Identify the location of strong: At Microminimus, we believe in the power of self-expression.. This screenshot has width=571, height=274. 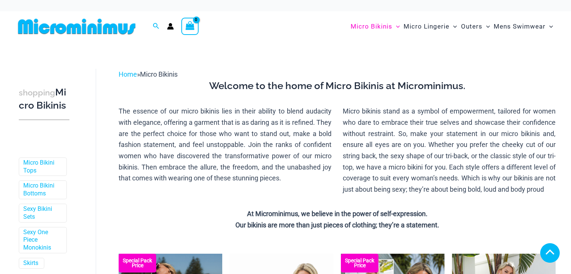
(337, 213).